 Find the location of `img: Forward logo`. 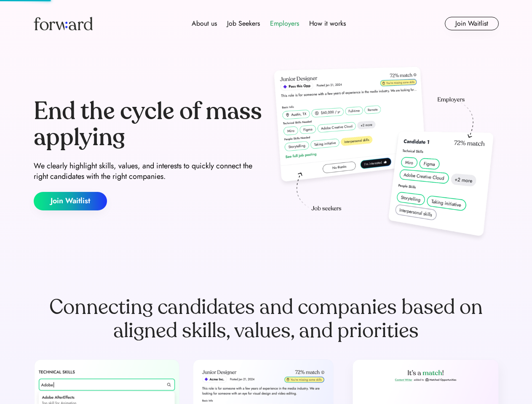

img: Forward logo is located at coordinates (63, 24).